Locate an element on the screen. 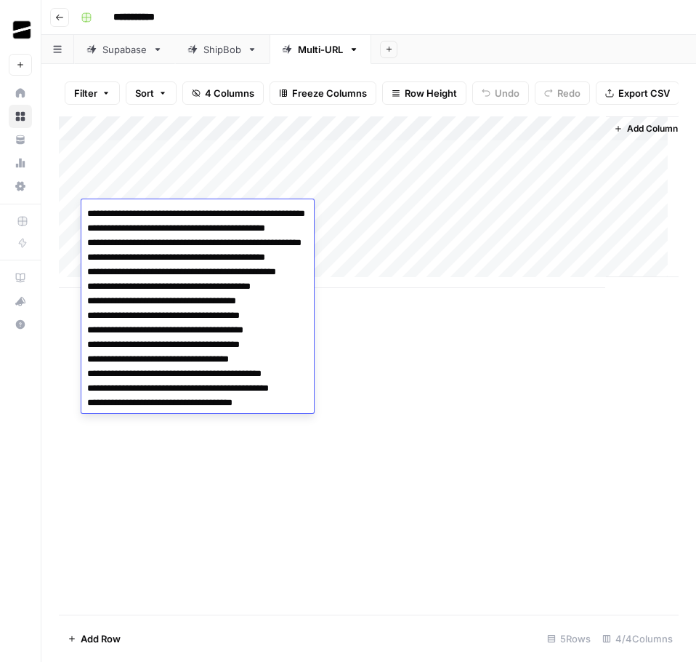  a: AirOps Academy is located at coordinates (20, 278).